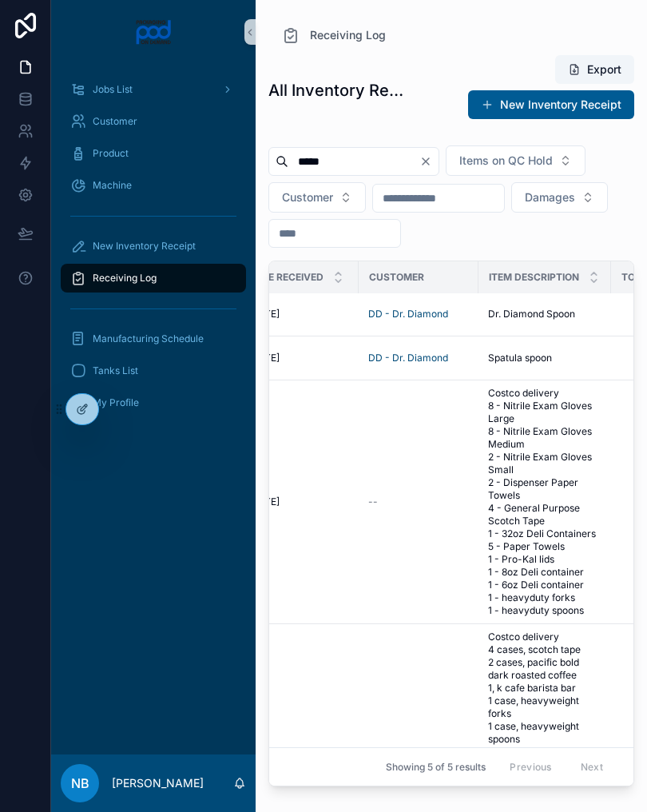 The width and height of the screenshot is (647, 812). What do you see at coordinates (545, 358) in the screenshot?
I see `a: Spatula spoon` at bounding box center [545, 358].